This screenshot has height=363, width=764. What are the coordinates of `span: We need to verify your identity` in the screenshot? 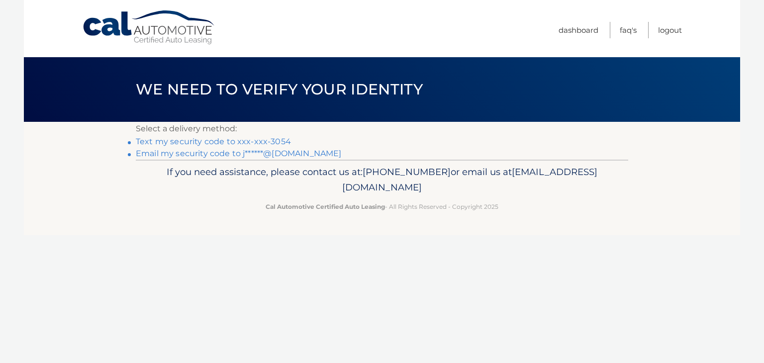 It's located at (279, 89).